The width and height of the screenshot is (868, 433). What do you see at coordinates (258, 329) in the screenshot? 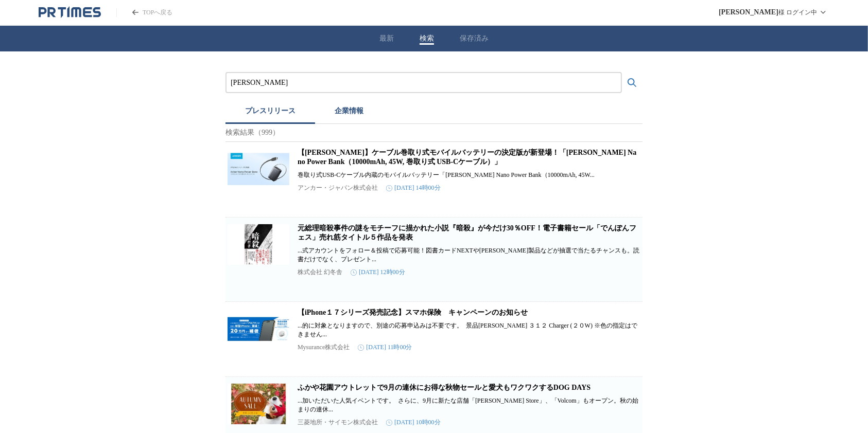
I see `img: 【iPhone１７シリーズ発売記念】スマホ保険 キャンペーンのお知らせ` at bounding box center [258, 329].